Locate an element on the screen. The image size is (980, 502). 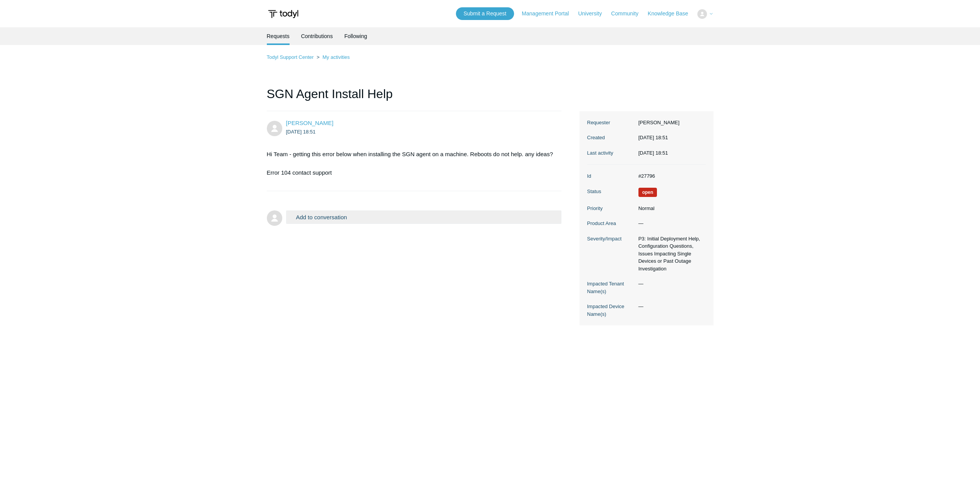
dt: Status is located at coordinates (611, 192).